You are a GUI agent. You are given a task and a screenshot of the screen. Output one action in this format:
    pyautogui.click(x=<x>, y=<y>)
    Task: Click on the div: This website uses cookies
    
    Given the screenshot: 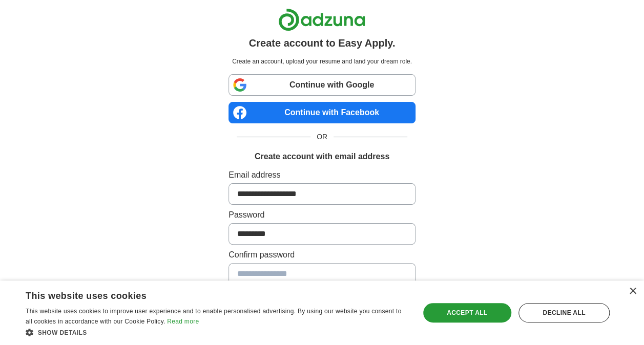 What is the action you would take?
    pyautogui.click(x=204, y=294)
    